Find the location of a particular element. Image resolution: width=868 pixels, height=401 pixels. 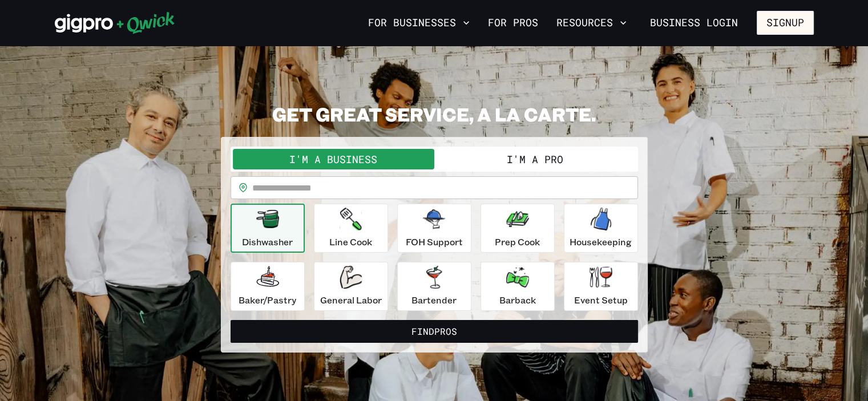

button: For Businesses is located at coordinates (419, 23).